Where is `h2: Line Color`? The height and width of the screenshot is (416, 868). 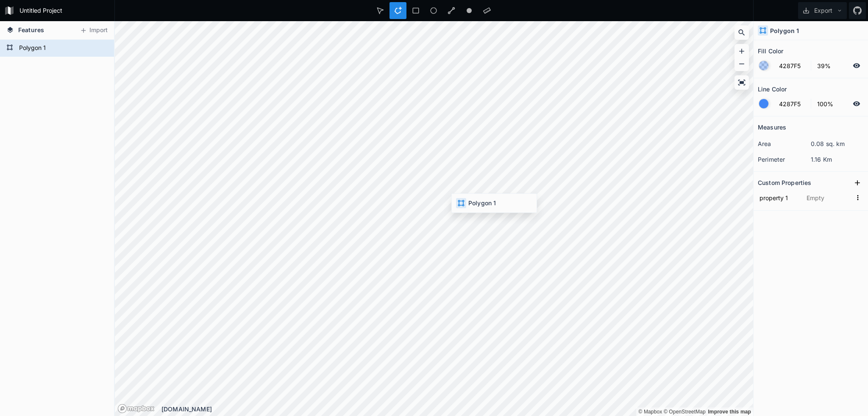 h2: Line Color is located at coordinates (772, 89).